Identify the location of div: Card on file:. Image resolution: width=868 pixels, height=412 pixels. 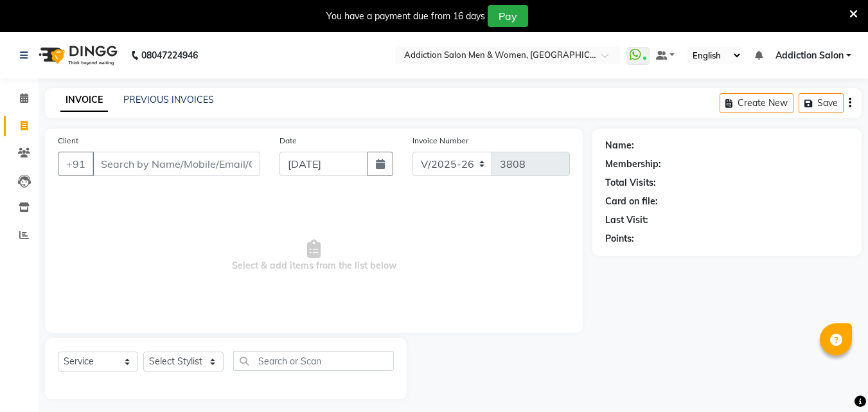
(632, 201).